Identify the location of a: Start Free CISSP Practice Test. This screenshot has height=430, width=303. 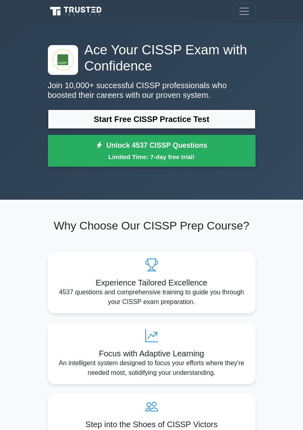
(152, 119).